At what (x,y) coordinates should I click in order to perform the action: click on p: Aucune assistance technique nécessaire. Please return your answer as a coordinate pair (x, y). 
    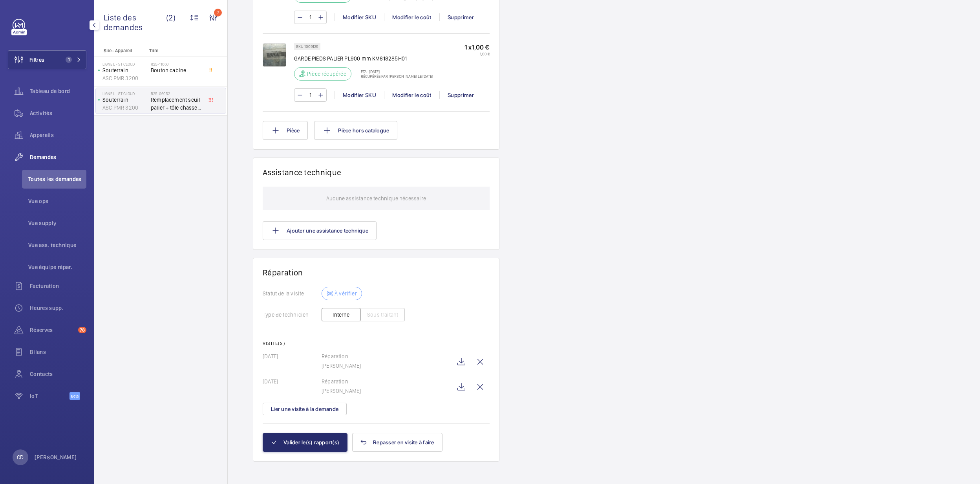
    Looking at the image, I should click on (376, 198).